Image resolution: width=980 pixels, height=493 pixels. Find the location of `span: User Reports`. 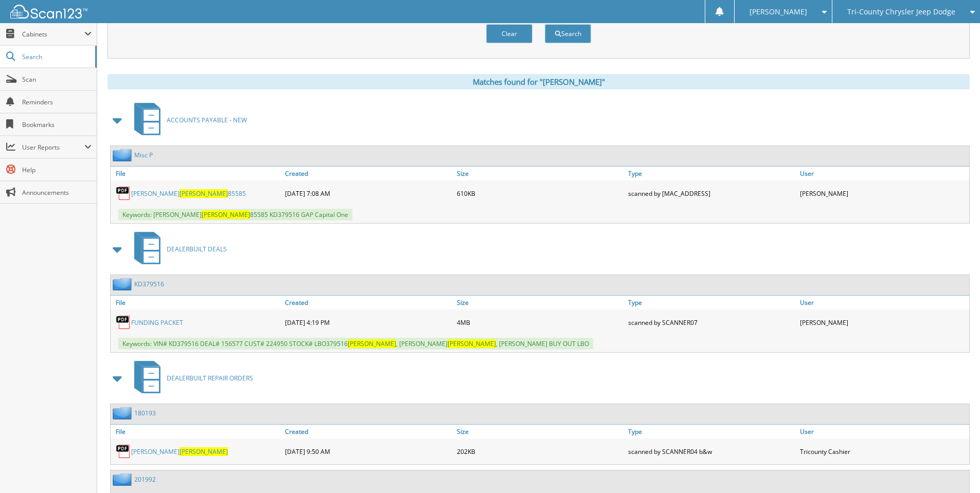

span: User Reports is located at coordinates (53, 147).